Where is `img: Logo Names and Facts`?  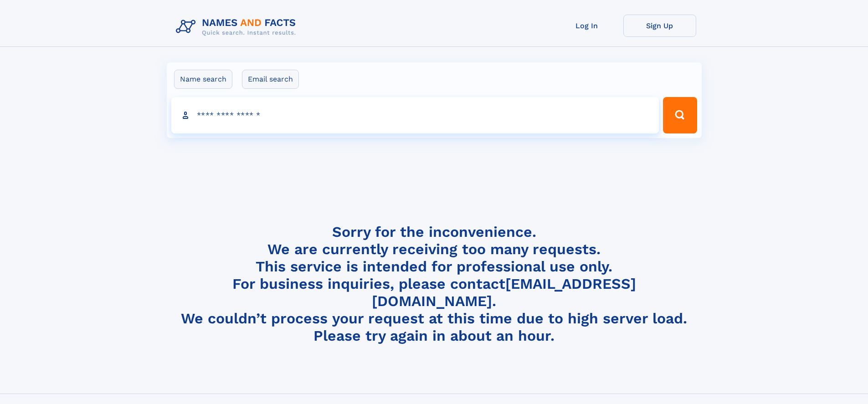 img: Logo Names and Facts is located at coordinates (238, 27).